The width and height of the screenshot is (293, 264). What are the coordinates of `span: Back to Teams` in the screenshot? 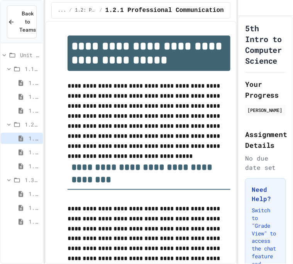 It's located at (27, 22).